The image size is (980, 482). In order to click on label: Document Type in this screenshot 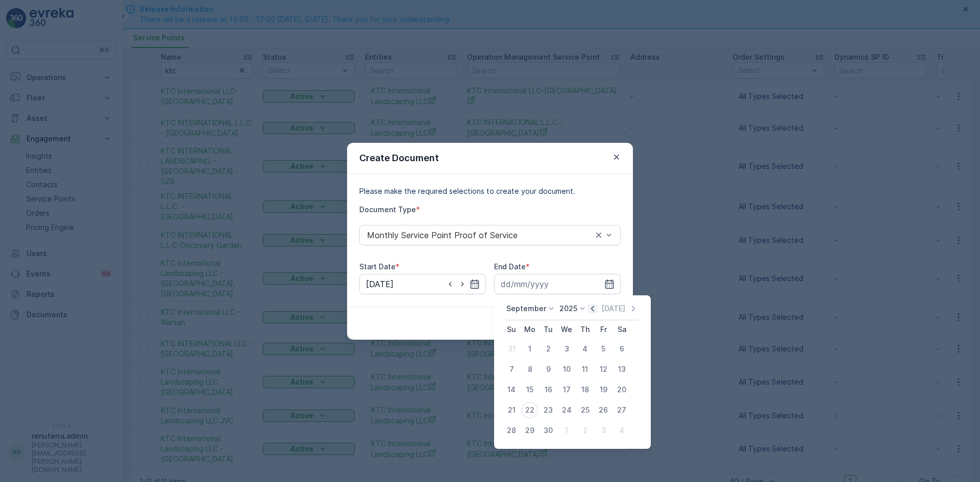, I will do `click(388, 209)`.